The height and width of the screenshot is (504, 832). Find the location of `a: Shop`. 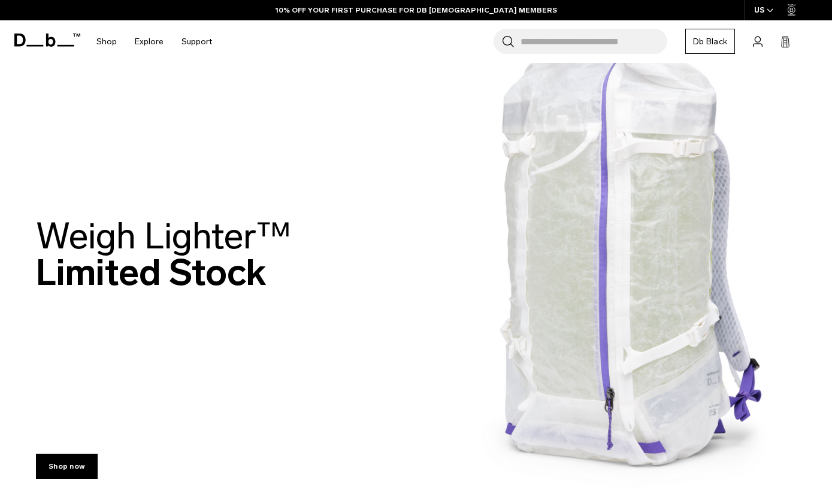

a: Shop is located at coordinates (107, 41).